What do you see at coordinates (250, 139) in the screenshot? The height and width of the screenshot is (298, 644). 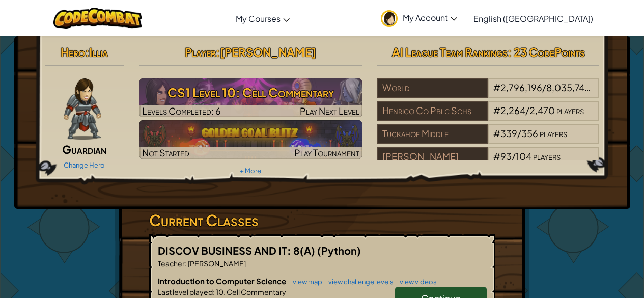 I see `img: Golden Goal` at bounding box center [250, 139].